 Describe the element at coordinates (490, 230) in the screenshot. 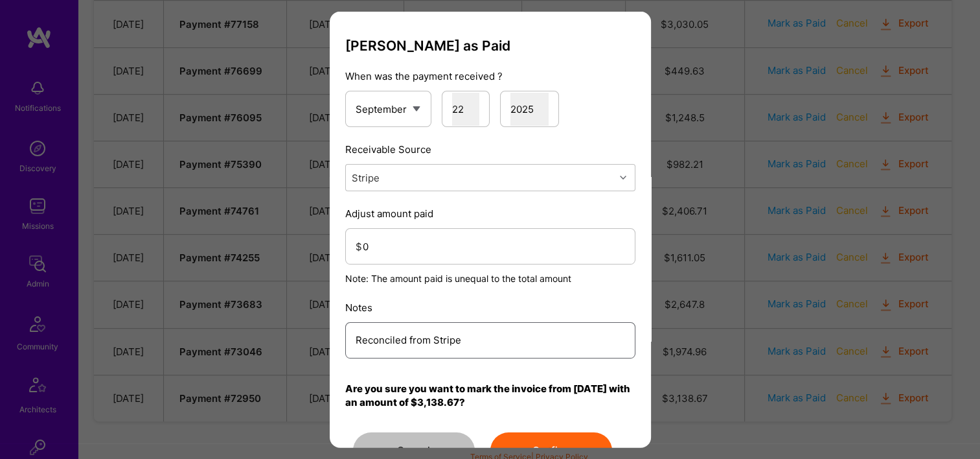

I see `div: modal` at that location.